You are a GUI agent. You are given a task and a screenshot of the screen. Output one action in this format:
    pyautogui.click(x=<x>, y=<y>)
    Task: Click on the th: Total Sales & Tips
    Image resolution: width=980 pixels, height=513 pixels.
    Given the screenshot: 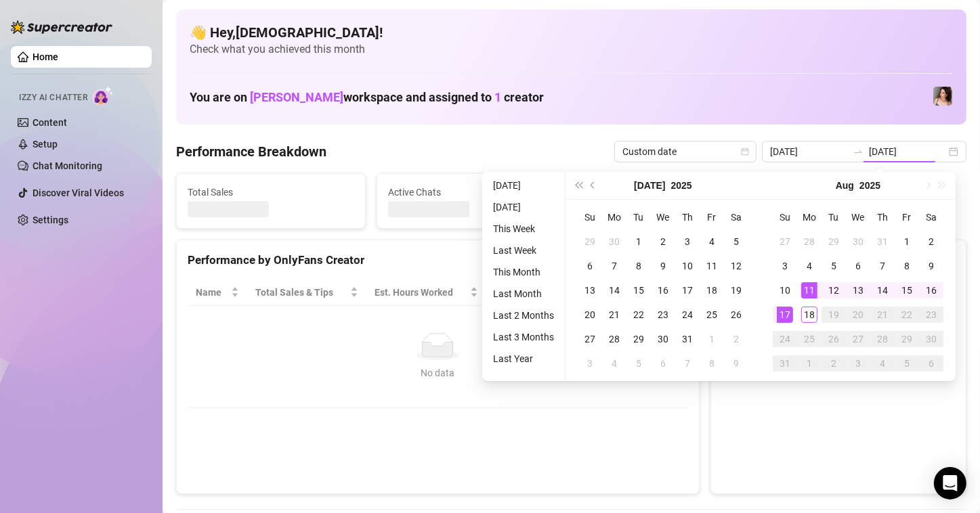 What is the action you would take?
    pyautogui.click(x=306, y=293)
    